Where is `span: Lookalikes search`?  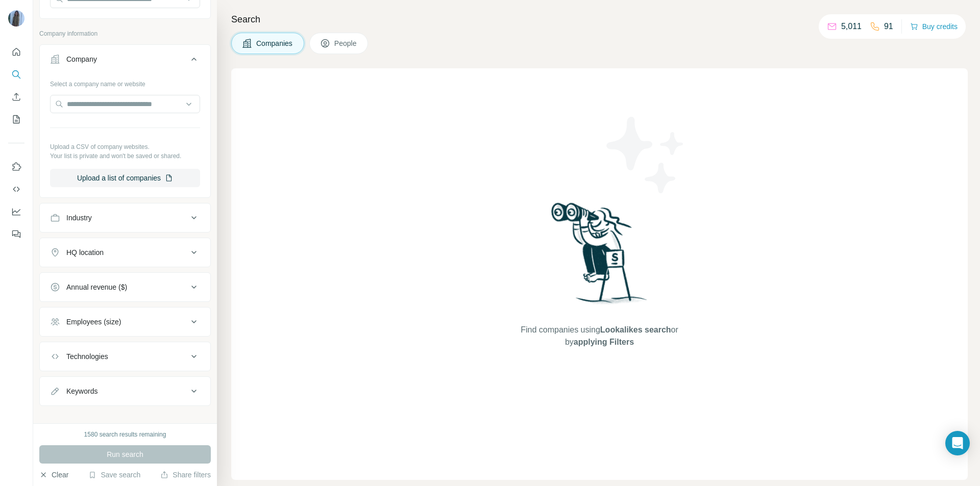 span: Lookalikes search is located at coordinates (636, 330).